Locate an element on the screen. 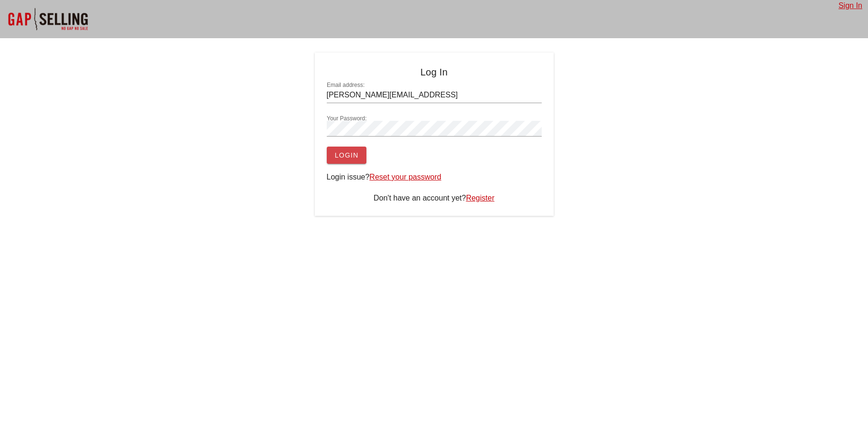 The width and height of the screenshot is (868, 446). label: Your Password: is located at coordinates (347, 118).